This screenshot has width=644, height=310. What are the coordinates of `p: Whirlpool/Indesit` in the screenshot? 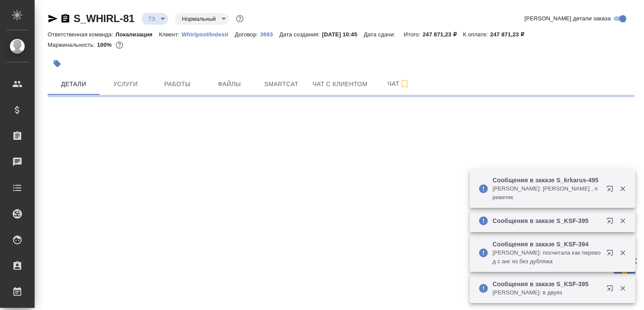 It's located at (209, 34).